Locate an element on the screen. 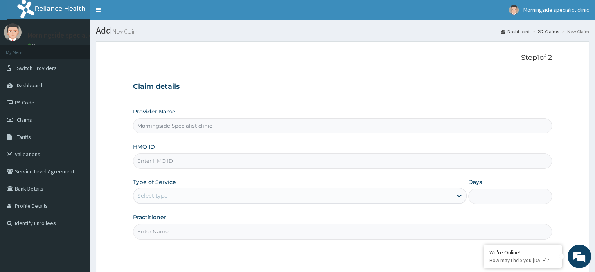 Image resolution: width=595 pixels, height=272 pixels. span: Claims is located at coordinates (24, 120).